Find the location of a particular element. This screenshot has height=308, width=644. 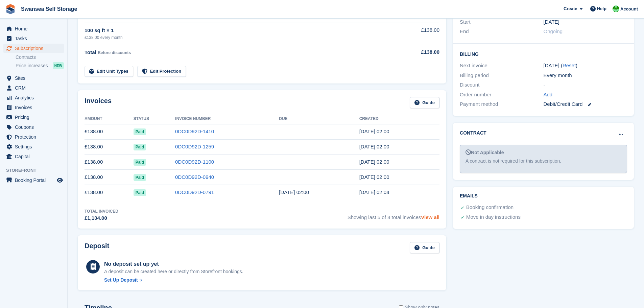

span: Before discounts is located at coordinates (114, 53).